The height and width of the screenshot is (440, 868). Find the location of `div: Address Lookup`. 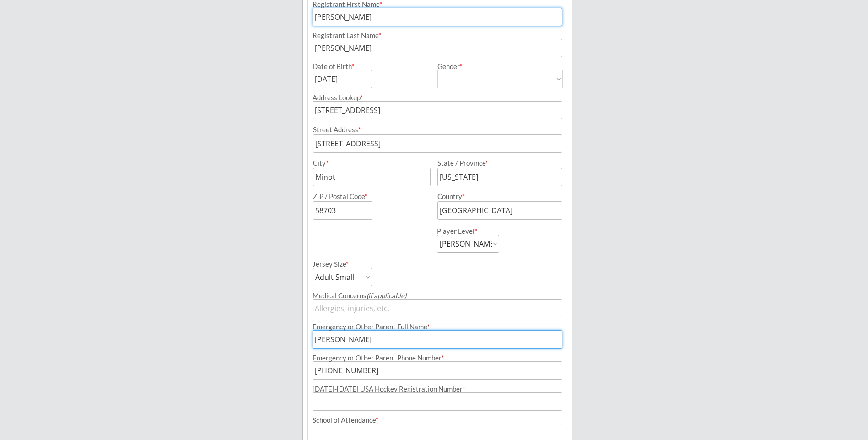

div: Address Lookup is located at coordinates (438, 98).